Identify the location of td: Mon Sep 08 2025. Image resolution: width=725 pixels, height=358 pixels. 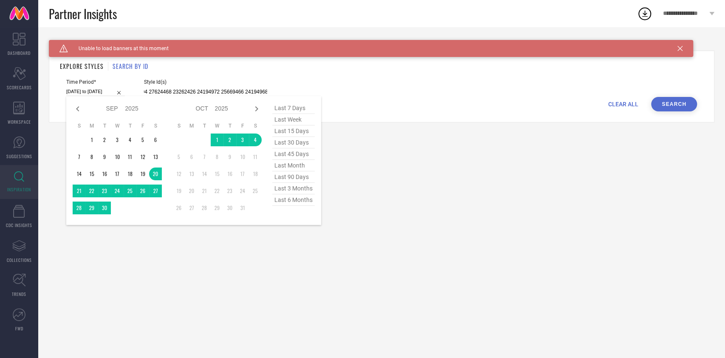
(92, 157).